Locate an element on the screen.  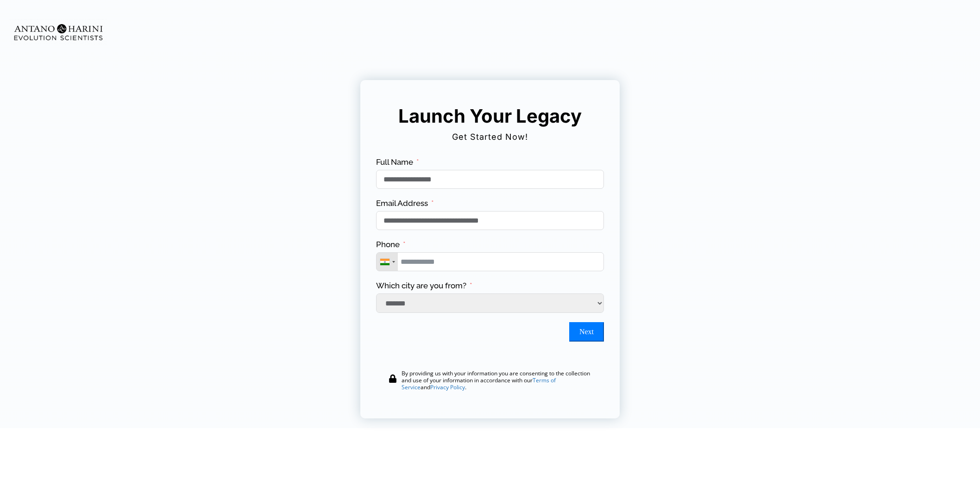
div: Telephone country code is located at coordinates (387, 261).